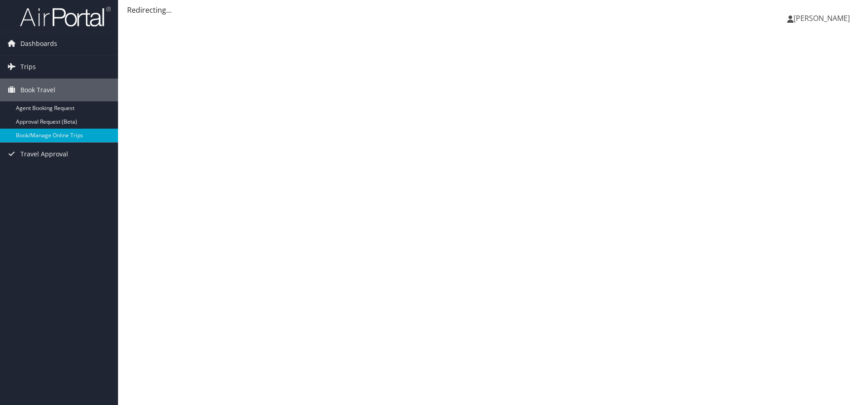 The image size is (868, 405). What do you see at coordinates (493, 10) in the screenshot?
I see `div: Redirecting...` at bounding box center [493, 10].